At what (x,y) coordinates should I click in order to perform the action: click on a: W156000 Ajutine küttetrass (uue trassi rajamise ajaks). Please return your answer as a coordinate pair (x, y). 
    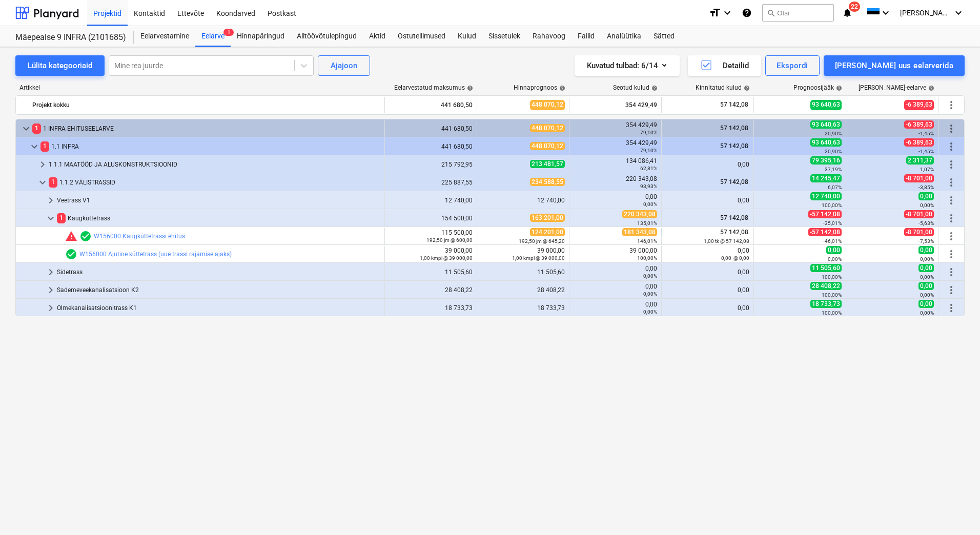
    Looking at the image, I should click on (156, 254).